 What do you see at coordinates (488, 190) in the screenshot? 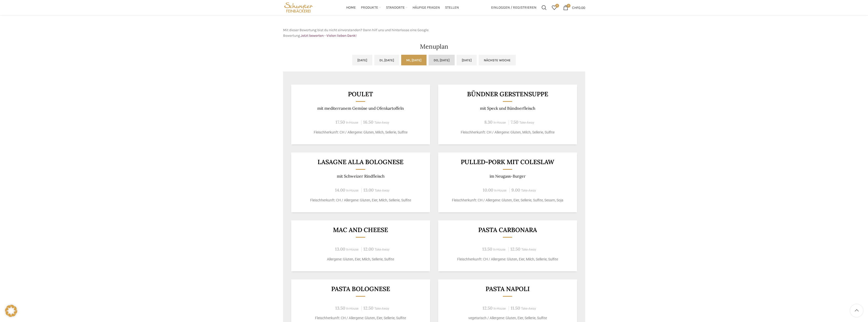
I see `span: 10.00` at bounding box center [488, 190].